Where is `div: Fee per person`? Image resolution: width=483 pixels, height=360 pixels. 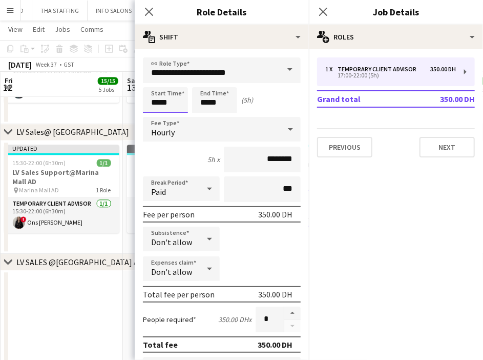
div: Fee per person is located at coordinates (169, 214).